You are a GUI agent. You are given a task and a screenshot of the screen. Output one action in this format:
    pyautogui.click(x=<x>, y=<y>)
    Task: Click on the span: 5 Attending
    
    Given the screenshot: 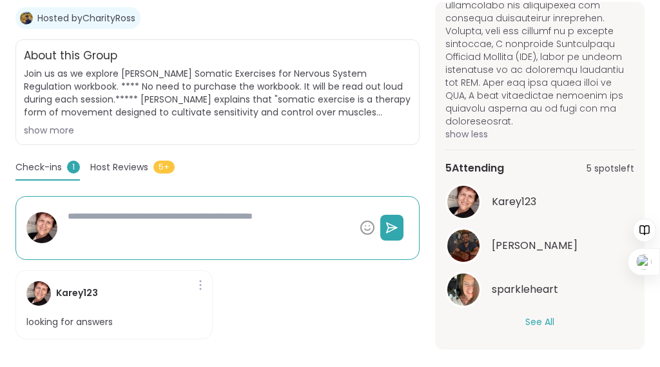 What is the action you would take?
    pyautogui.click(x=475, y=168)
    